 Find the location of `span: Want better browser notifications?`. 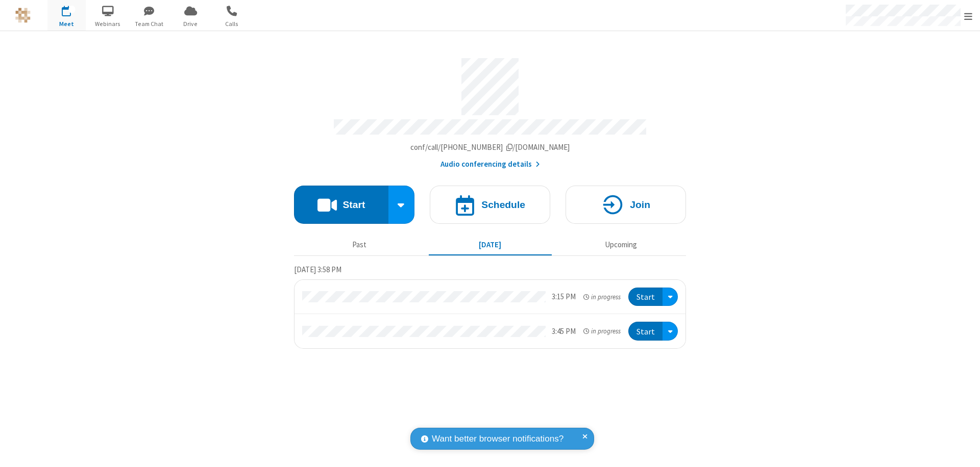

span: Want better browser notifications? is located at coordinates (497, 439).